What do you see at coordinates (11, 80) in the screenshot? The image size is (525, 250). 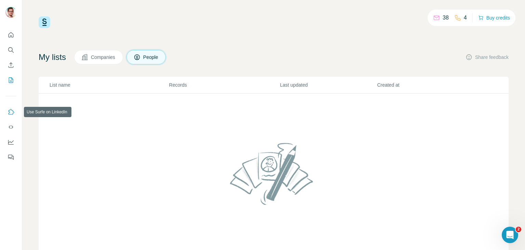 I see `button: My lists` at bounding box center [11, 80].